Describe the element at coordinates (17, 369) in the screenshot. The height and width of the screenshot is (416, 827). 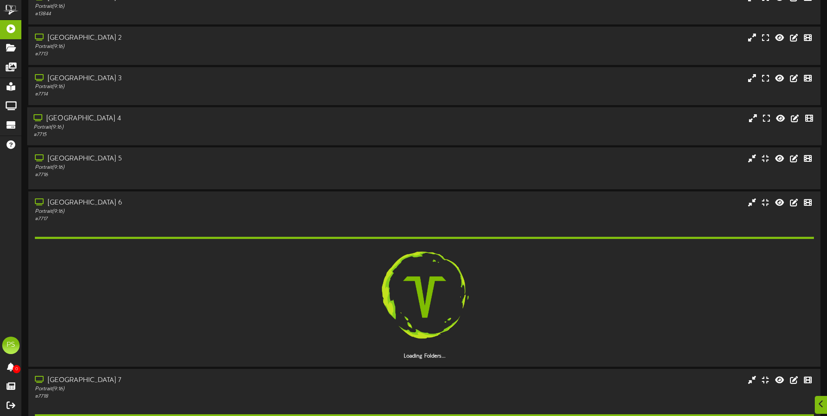
I see `span: 0` at that location.